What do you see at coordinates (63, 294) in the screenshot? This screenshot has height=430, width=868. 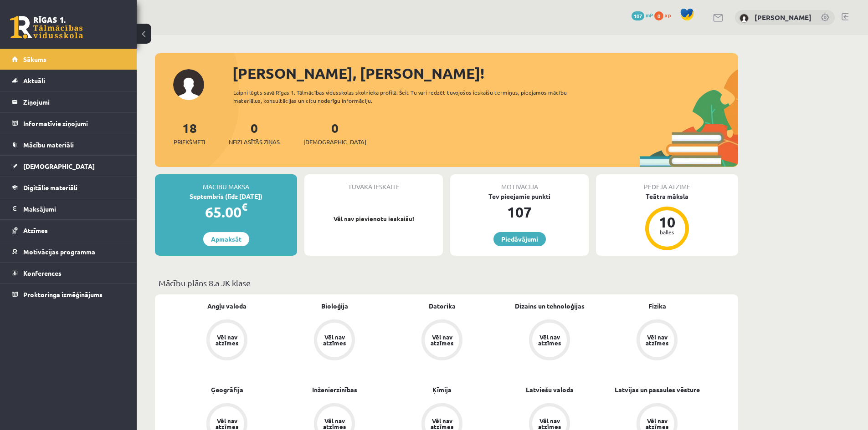 I see `span: Proktoringa izmēģinājums` at bounding box center [63, 294].